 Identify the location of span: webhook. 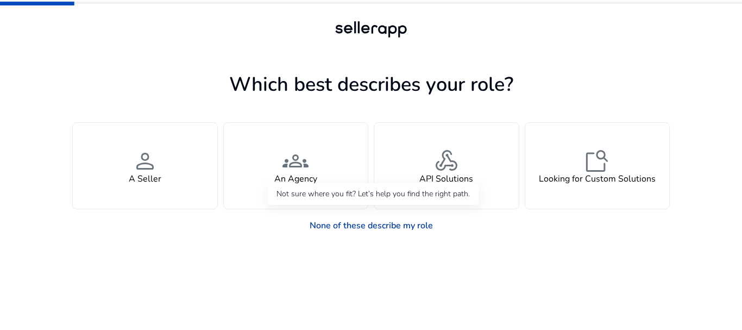
(446, 161).